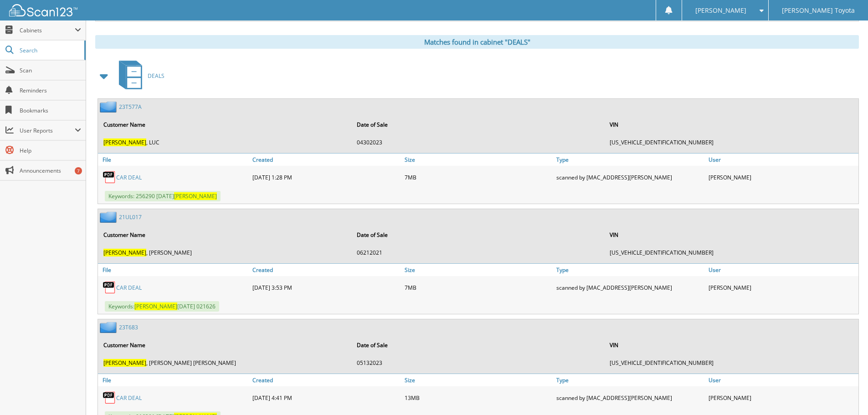  Describe the element at coordinates (128, 327) in the screenshot. I see `a: 23T683` at that location.